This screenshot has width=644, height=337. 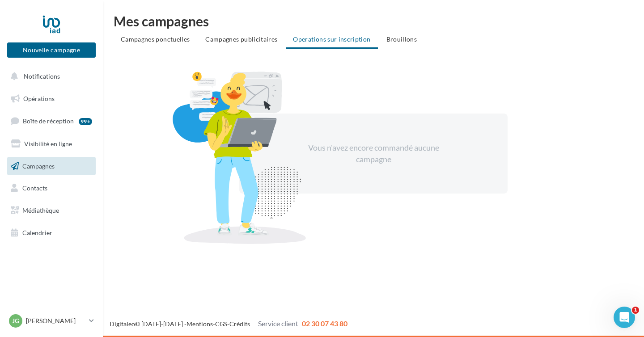 What do you see at coordinates (86, 122) in the screenshot?
I see `div: 99+` at bounding box center [86, 122].